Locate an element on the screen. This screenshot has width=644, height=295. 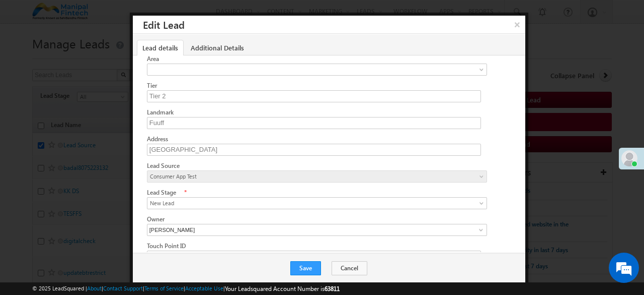
span: © 2025 LeadSquared | | | | | is located at coordinates (185, 288).